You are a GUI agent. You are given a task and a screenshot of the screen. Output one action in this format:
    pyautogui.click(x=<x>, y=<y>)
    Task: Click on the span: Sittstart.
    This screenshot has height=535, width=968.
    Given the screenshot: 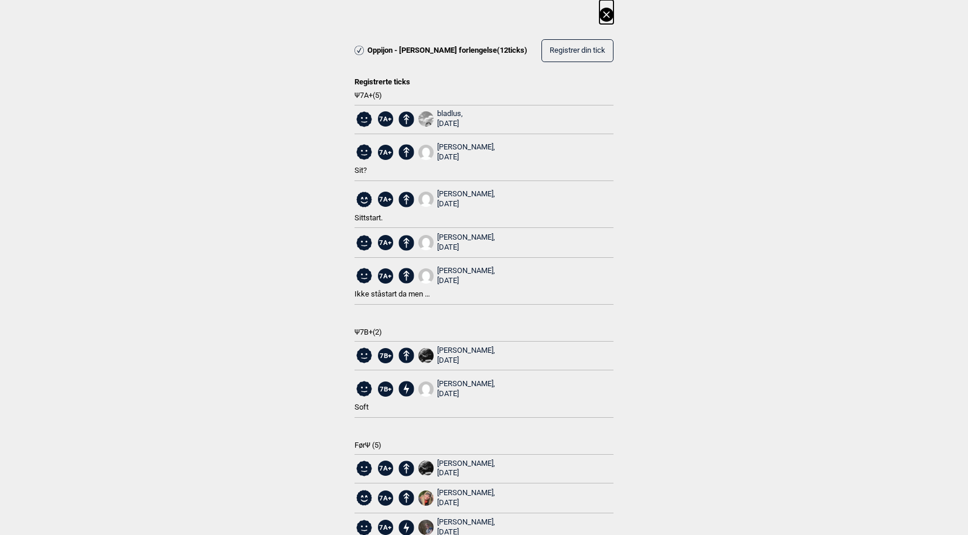 What is the action you would take?
    pyautogui.click(x=369, y=217)
    